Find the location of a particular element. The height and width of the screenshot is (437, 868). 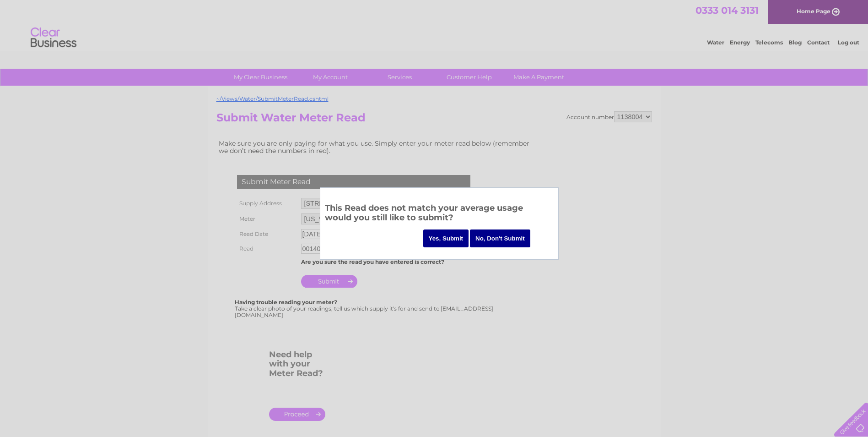

a: Contact is located at coordinates (818, 42).